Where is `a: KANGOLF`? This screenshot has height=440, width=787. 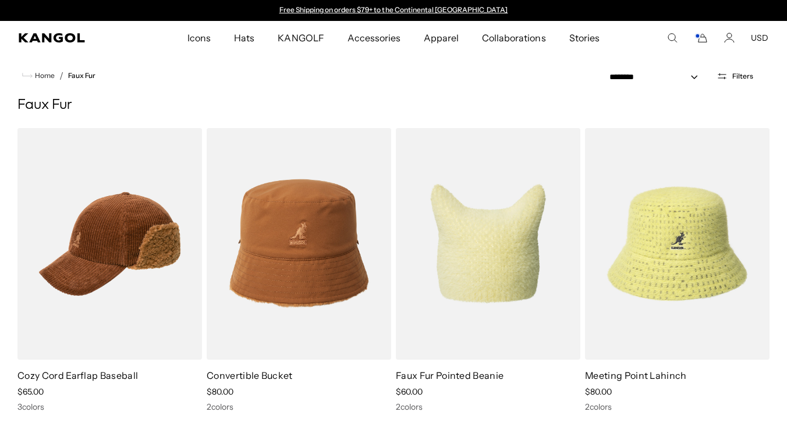
a: KANGOLF is located at coordinates (300, 38).